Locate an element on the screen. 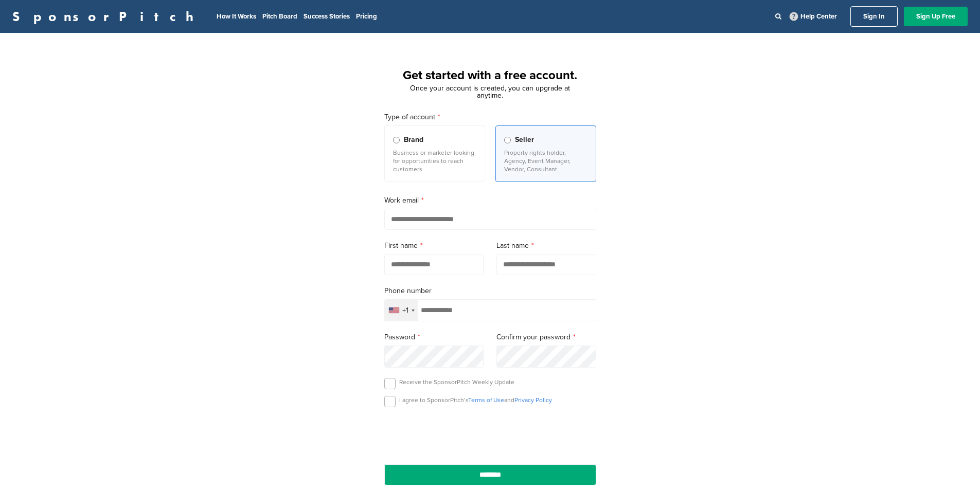  input: Brand Business or marketer looking for opportunities to reach customers is located at coordinates (396, 140).